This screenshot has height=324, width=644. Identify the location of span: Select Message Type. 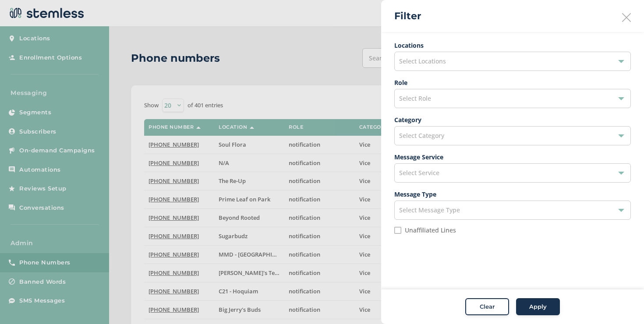
(430, 210).